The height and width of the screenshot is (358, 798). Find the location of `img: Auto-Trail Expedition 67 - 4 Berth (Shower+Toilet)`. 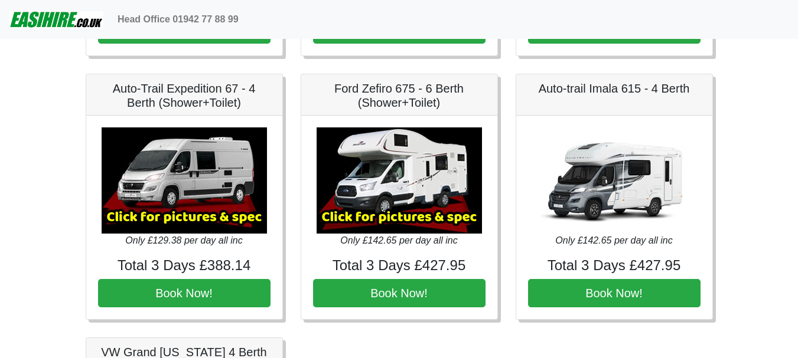

img: Auto-Trail Expedition 67 - 4 Berth (Shower+Toilet) is located at coordinates (184, 181).